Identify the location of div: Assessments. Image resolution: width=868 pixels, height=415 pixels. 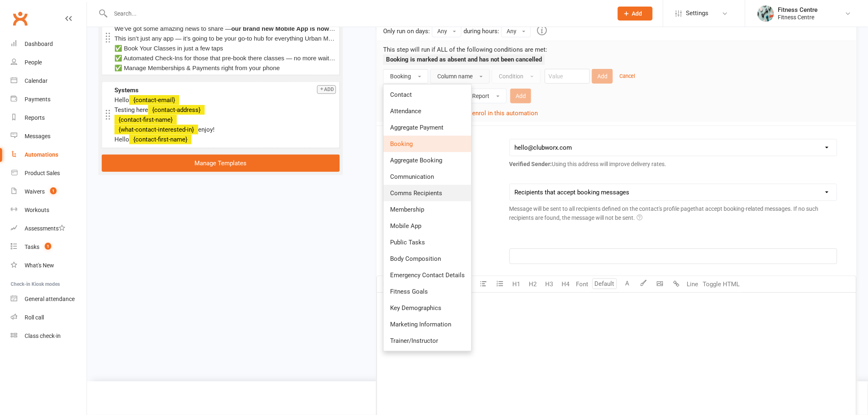
(45, 228).